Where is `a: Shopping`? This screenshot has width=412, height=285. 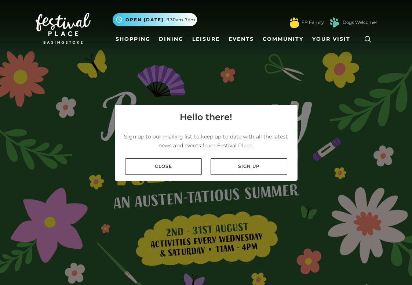
a: Shopping is located at coordinates (133, 39).